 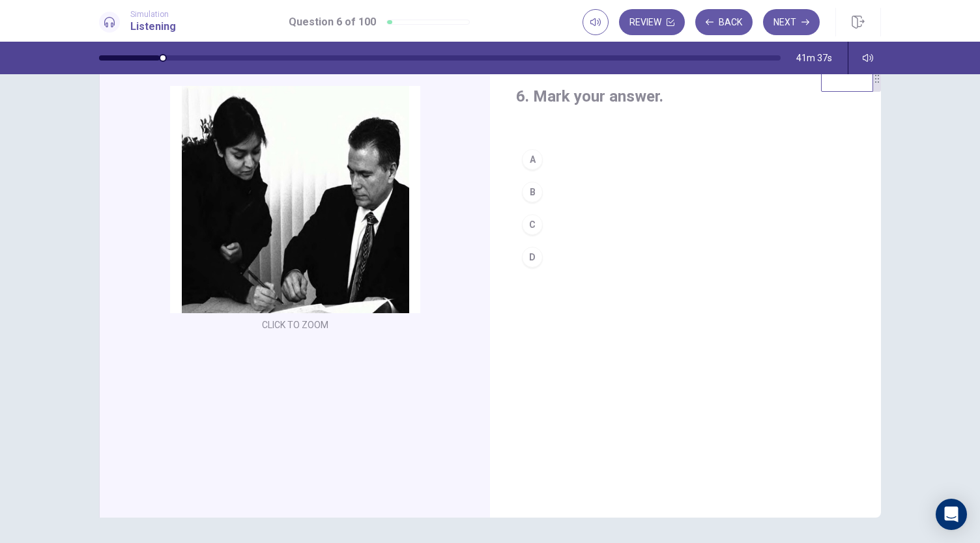 I want to click on button: D, so click(x=686, y=257).